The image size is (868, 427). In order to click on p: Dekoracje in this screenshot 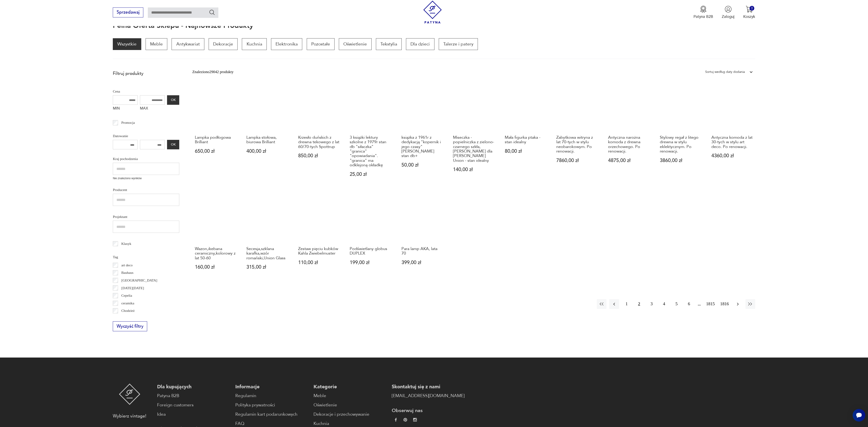, I will do `click(223, 44)`.